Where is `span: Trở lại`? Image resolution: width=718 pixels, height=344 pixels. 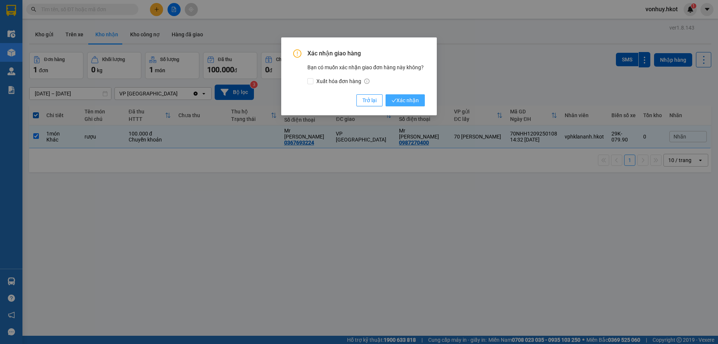
span: Trở lại is located at coordinates (369, 100).